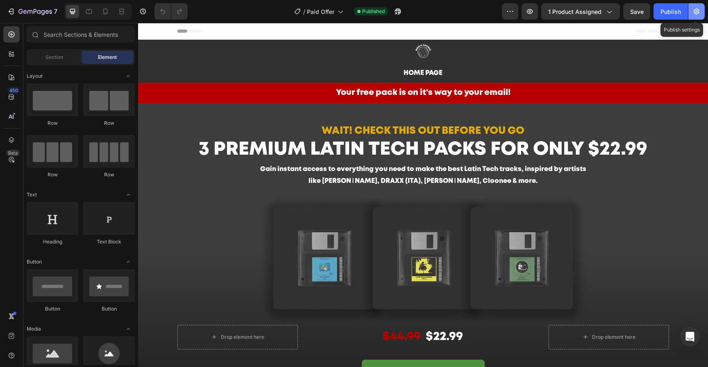 The width and height of the screenshot is (708, 367). I want to click on div: GET THIS BUNDLE, so click(285, 348).